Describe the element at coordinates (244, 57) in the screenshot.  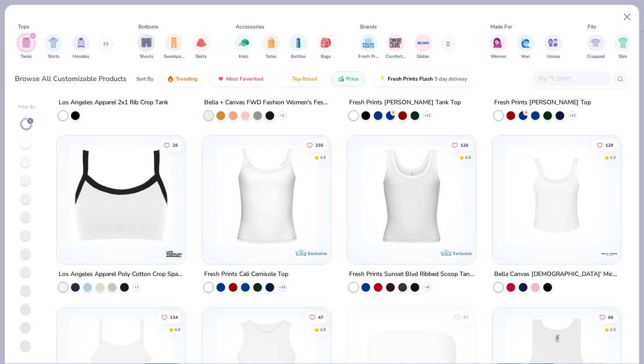
I see `span: Hats` at that location.